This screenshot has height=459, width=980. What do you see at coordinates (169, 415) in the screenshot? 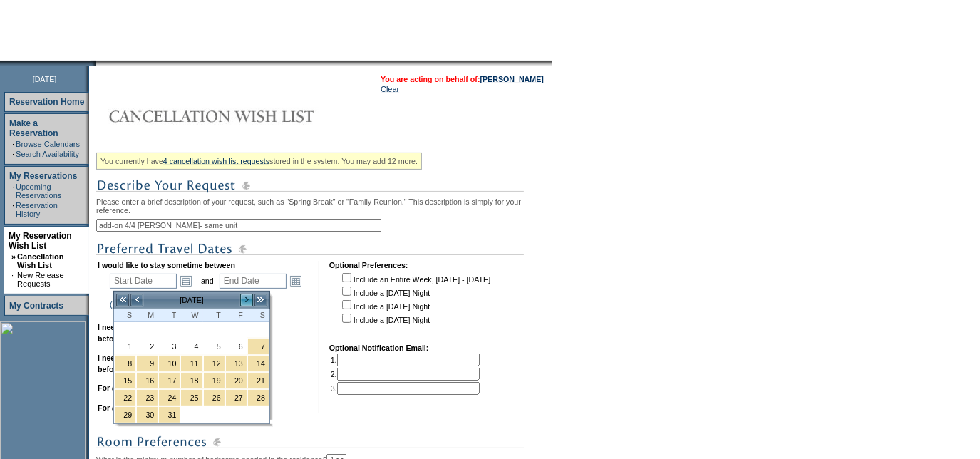
I see `a: 31` at bounding box center [169, 415].